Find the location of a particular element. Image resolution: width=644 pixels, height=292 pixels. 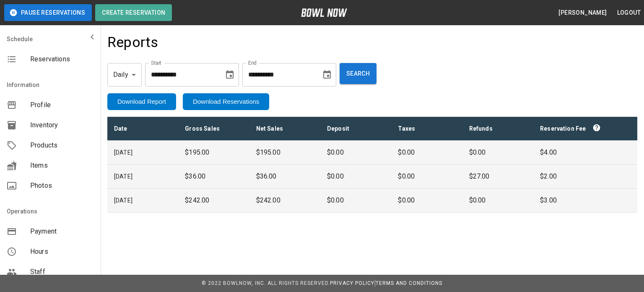

span: Payment is located at coordinates (62, 232).